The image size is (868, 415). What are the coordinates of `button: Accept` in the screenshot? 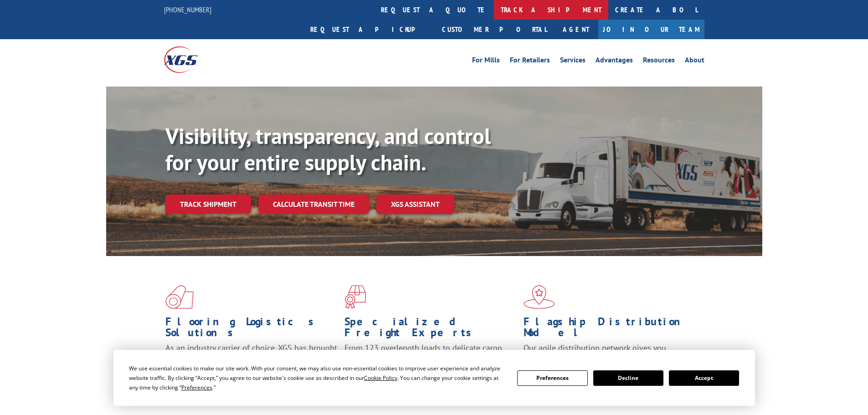 It's located at (704, 378).